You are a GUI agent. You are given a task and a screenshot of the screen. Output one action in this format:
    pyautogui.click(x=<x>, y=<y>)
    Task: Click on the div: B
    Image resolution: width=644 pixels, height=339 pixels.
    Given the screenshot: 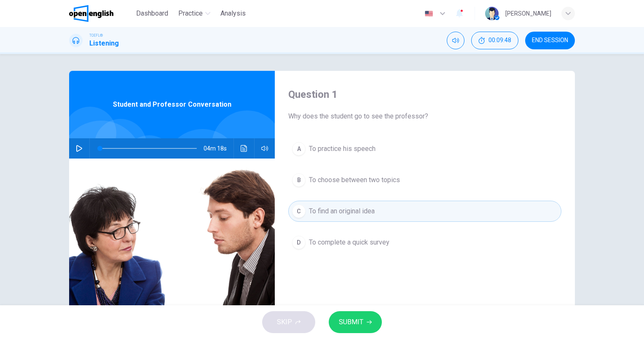 What is the action you would take?
    pyautogui.click(x=299, y=180)
    